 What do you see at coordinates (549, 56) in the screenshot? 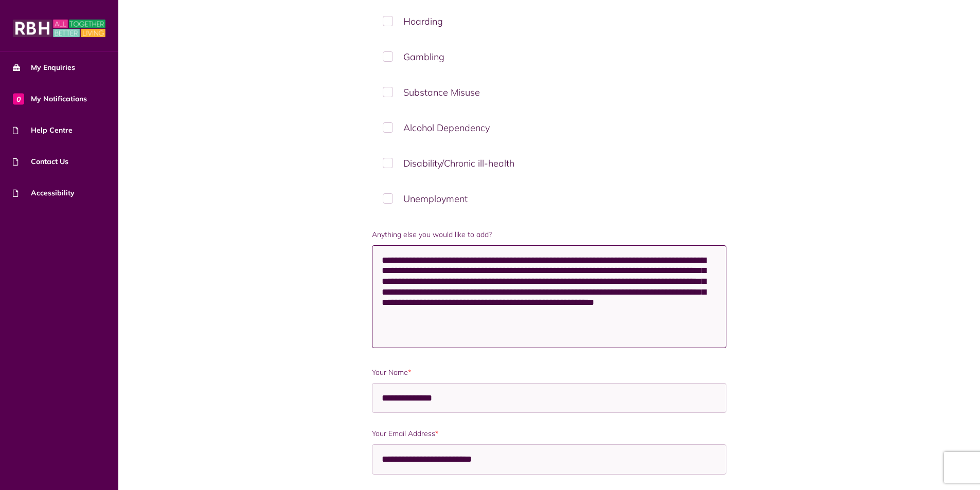
I see `label: Gambling` at bounding box center [549, 56].